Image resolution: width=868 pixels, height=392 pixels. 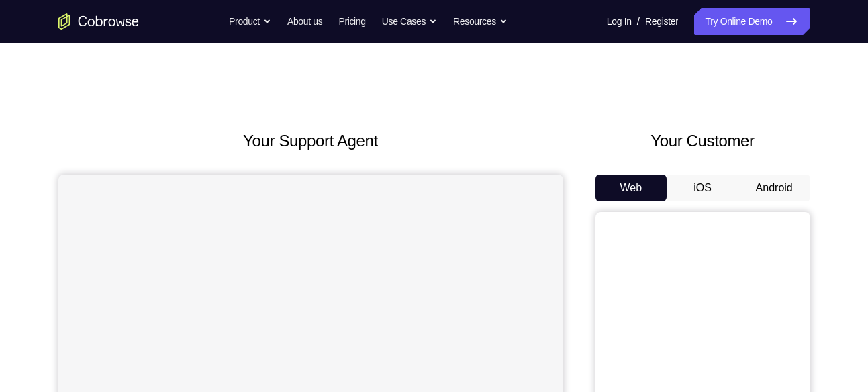 What do you see at coordinates (410, 21) in the screenshot?
I see `button: Use Cases` at bounding box center [410, 21].